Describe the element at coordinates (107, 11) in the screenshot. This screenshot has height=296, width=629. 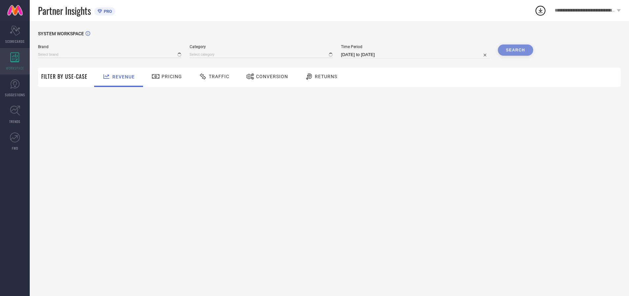
I see `span: PRO` at that location.